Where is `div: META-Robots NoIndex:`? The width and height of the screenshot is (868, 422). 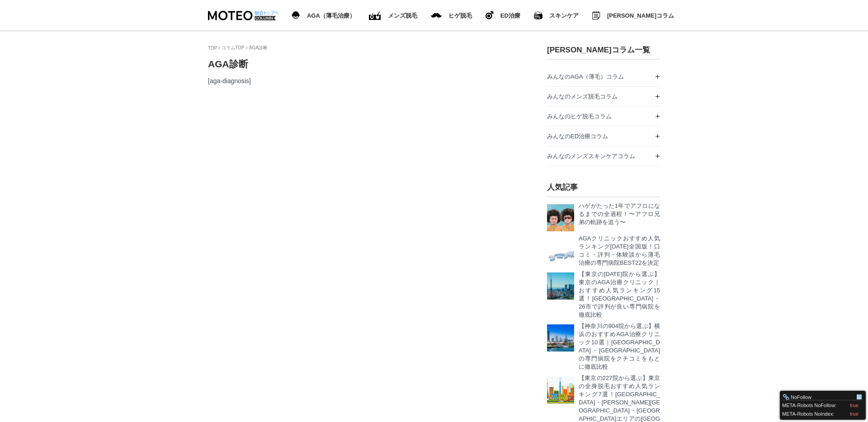 div: META-Robots NoIndex: is located at coordinates (823, 412).